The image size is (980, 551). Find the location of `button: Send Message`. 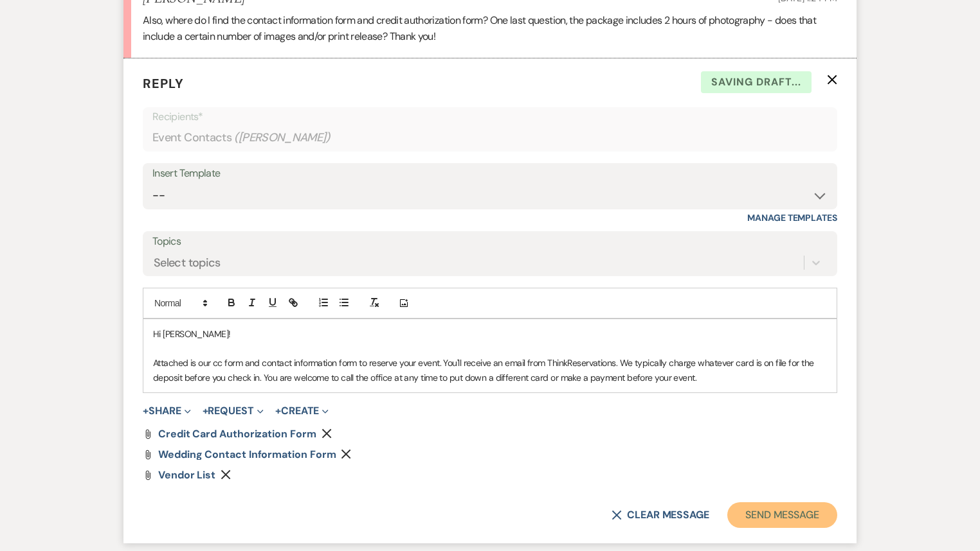

button: Send Message is located at coordinates (781, 516).